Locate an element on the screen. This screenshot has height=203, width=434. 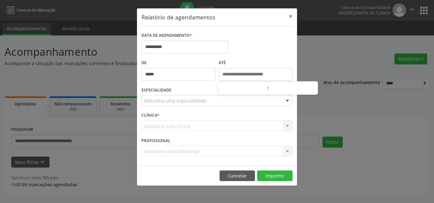
button: Imprimir is located at coordinates (275, 176).